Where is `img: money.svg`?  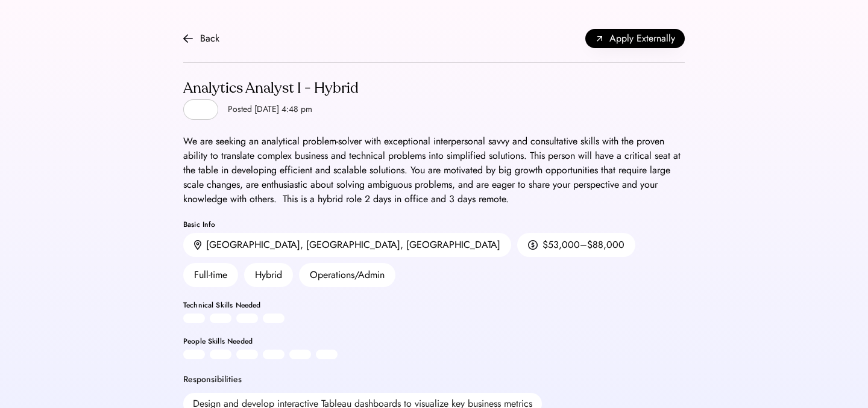
img: money.svg is located at coordinates (533, 245).